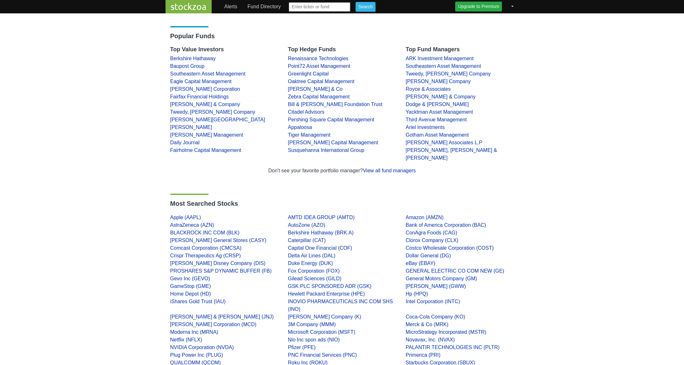  What do you see at coordinates (425, 127) in the screenshot?
I see `a: Ariel Investments` at bounding box center [425, 127].